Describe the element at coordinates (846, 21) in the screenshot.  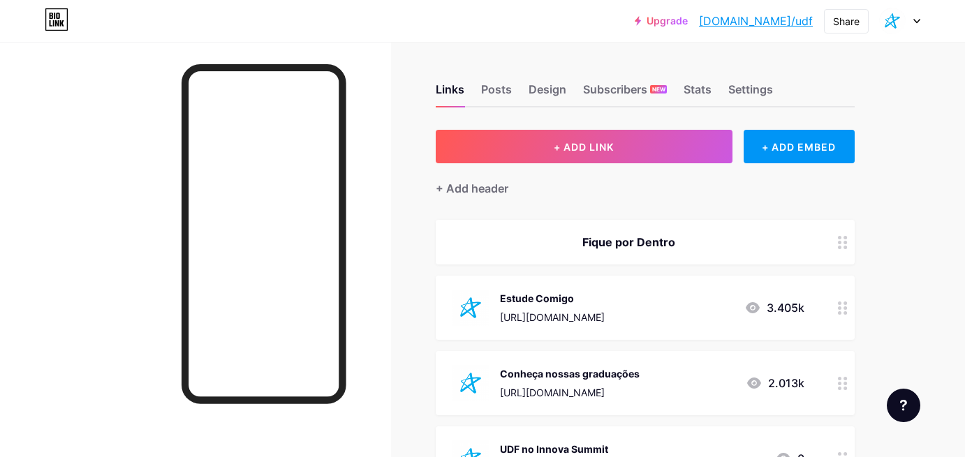
I see `div: Share` at that location.